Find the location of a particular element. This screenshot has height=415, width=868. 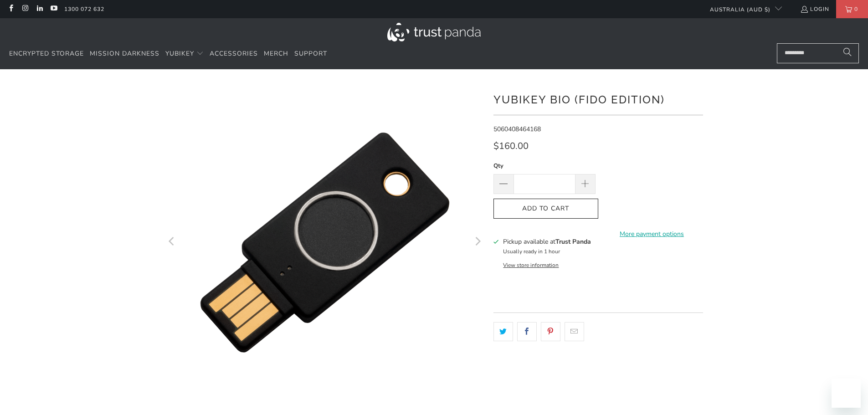

a: Login is located at coordinates (814, 9).